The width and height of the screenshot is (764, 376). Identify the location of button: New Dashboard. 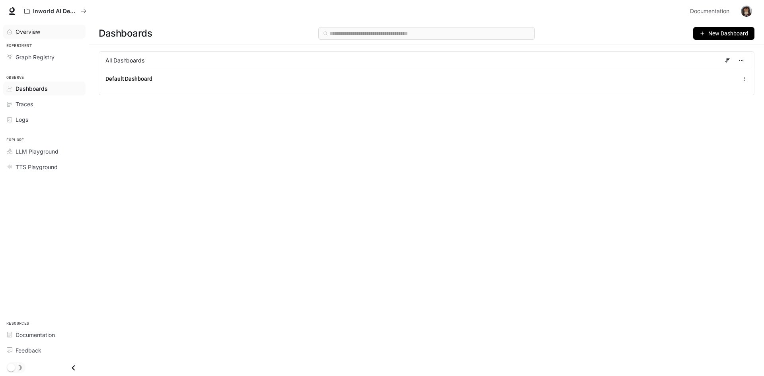
(724, 33).